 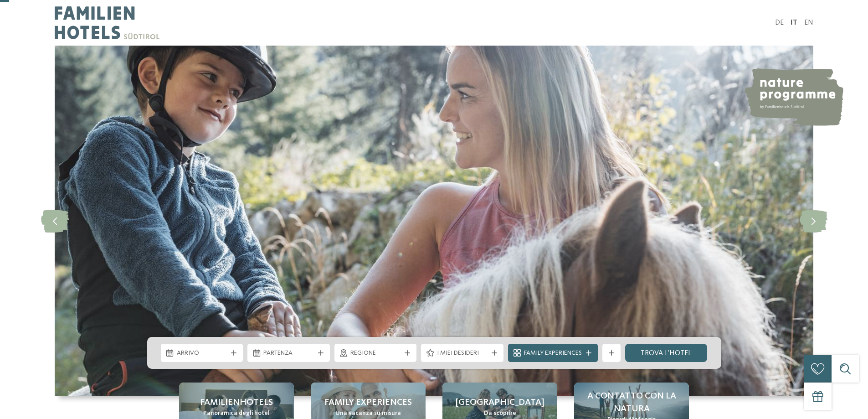 I want to click on img: nature programme by Familienhotels Südtirol, so click(x=793, y=97).